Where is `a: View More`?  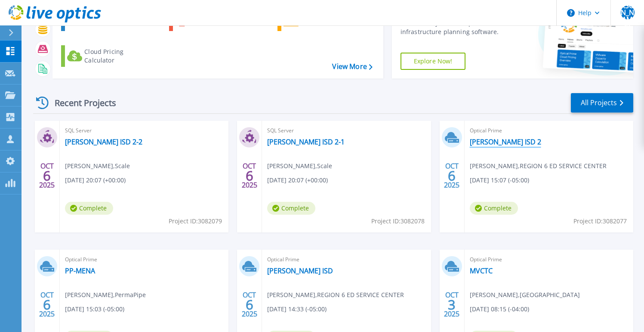
a: View More is located at coordinates (352, 67).